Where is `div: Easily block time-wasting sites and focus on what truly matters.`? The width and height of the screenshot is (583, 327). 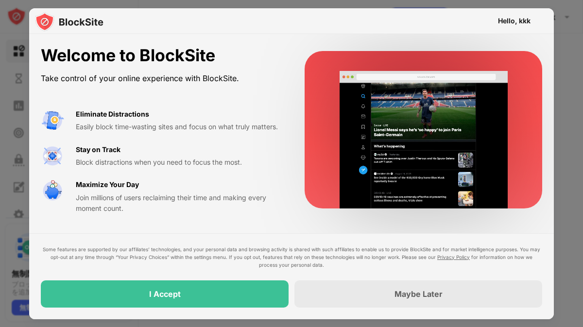
div: Easily block time-wasting sites and focus on what truly matters. is located at coordinates (178, 127).